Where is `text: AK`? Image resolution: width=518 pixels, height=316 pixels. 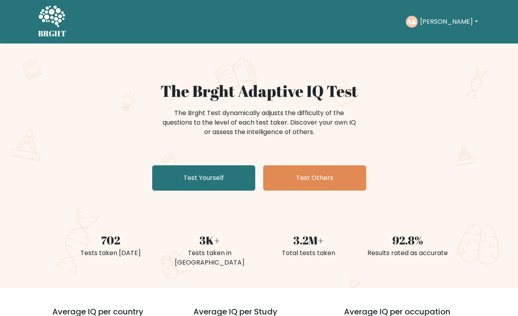 text: AK is located at coordinates (412, 21).